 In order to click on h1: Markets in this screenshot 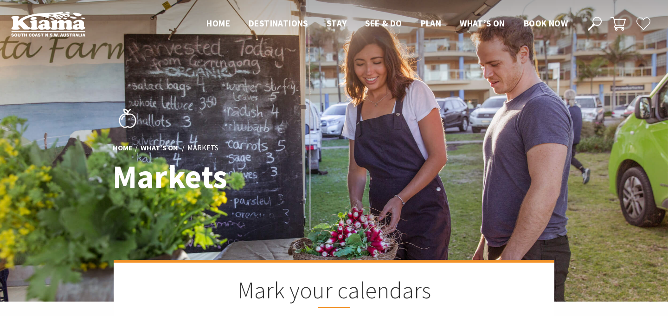, I will do `click(244, 176)`.